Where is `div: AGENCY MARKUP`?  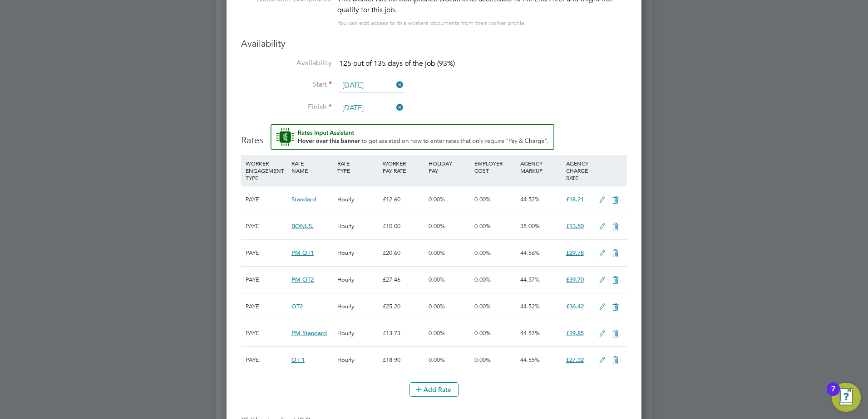
div: AGENCY MARKUP is located at coordinates (541, 167).